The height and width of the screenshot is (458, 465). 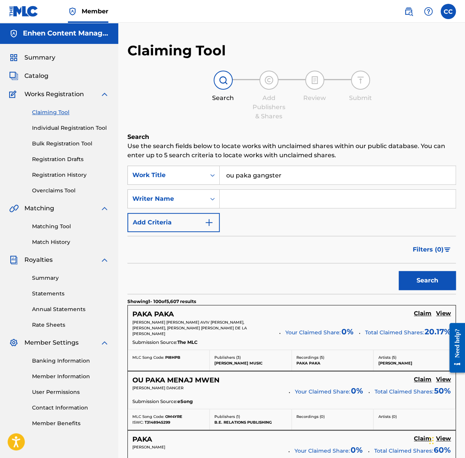 What do you see at coordinates (167, 175) in the screenshot?
I see `div: Work Title` at bounding box center [167, 175].